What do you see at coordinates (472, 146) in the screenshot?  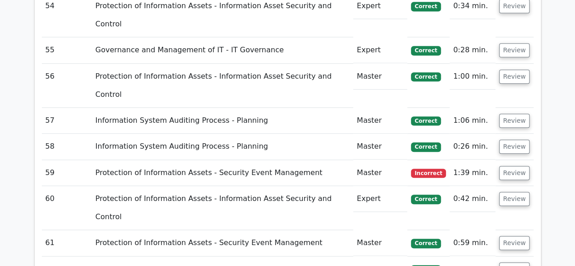 I see `td: 0:26 min.` at bounding box center [472, 146].